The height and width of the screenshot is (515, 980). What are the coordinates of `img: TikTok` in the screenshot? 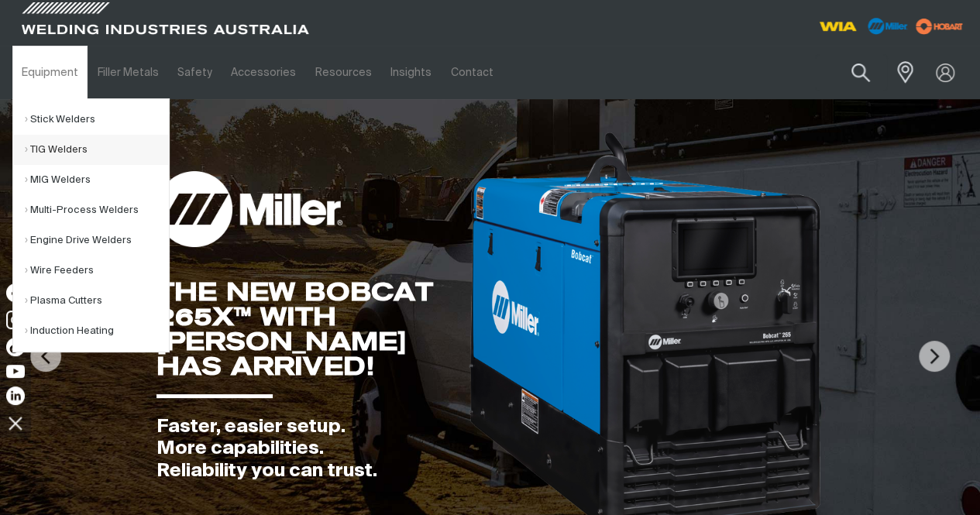 It's located at (16, 347).